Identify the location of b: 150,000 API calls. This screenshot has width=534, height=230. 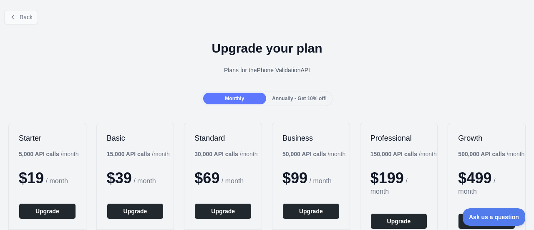
(394, 154).